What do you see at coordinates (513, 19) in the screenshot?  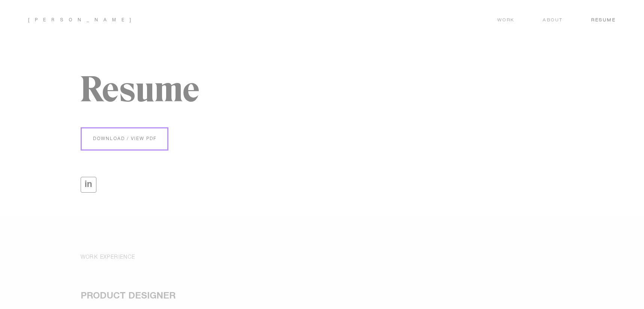 I see `a: Work` at bounding box center [513, 19].